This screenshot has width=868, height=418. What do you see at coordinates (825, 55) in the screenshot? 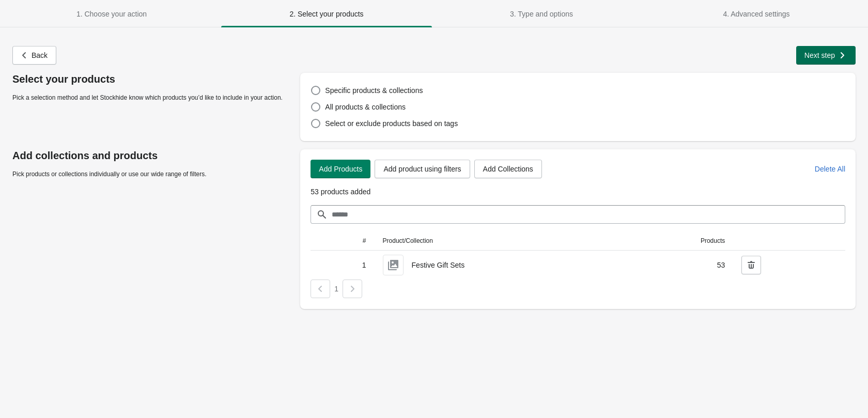
I see `button: Next step` at bounding box center [825, 55].